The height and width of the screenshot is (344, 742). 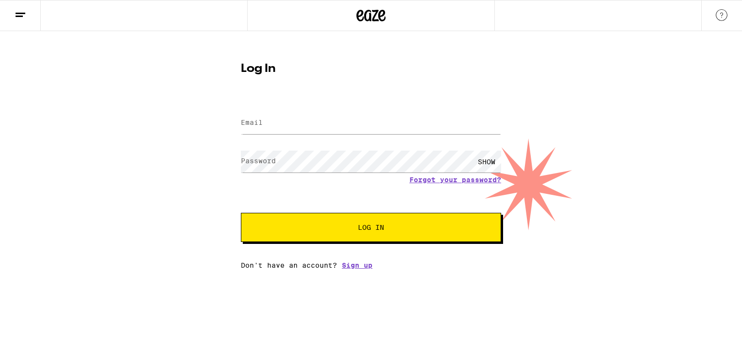 What do you see at coordinates (371, 227) in the screenshot?
I see `button: Log In` at bounding box center [371, 227].